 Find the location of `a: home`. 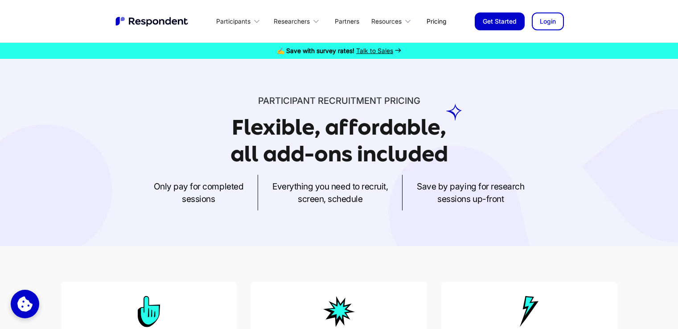

a: home is located at coordinates (153, 21).